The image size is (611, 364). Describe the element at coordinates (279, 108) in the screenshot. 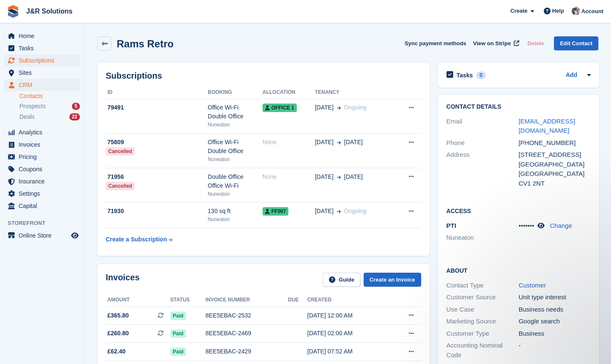

I see `span: Office 1` at that location.